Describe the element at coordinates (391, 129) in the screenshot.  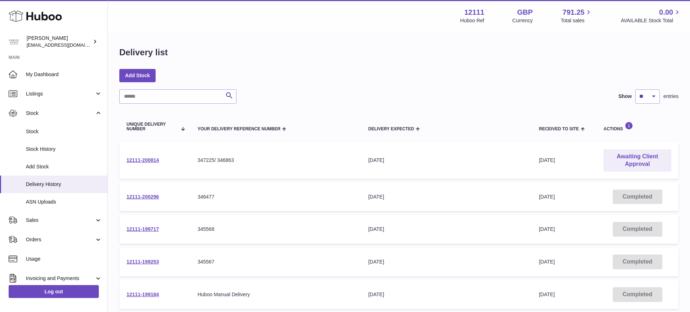
I see `span: Delivery Expected` at that location.